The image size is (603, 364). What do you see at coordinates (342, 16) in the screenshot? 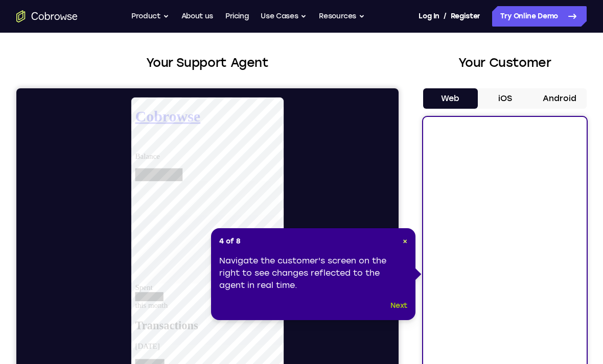
I see `button: Resources` at bounding box center [342, 16].